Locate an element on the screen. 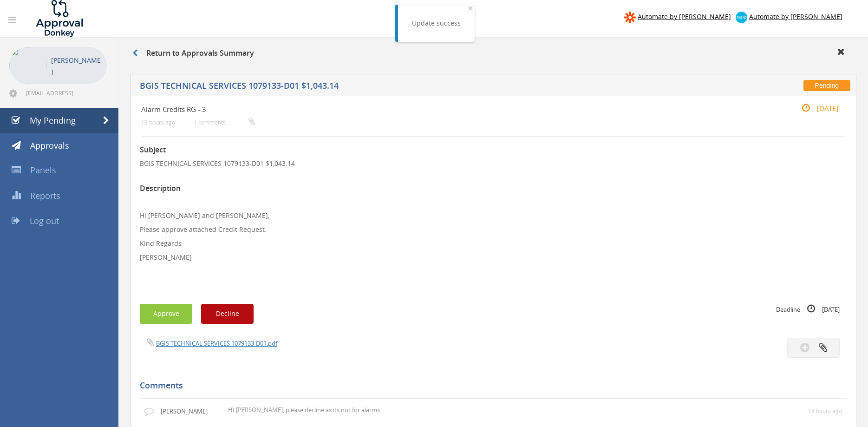  span: Reports is located at coordinates (45, 196).